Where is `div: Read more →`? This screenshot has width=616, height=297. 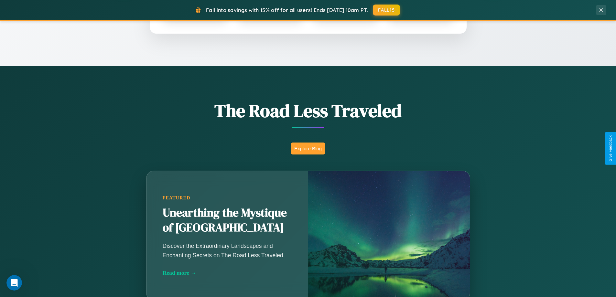 div: Read more → is located at coordinates (227, 273).